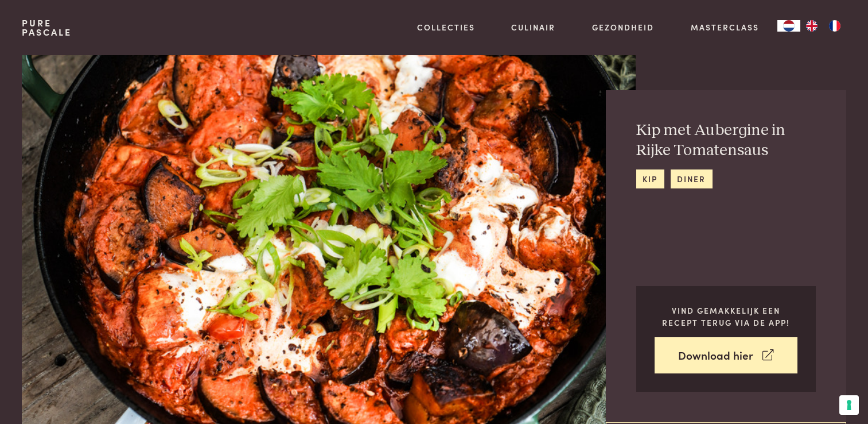 The width and height of the screenshot is (868, 424). I want to click on a: diner, so click(692, 179).